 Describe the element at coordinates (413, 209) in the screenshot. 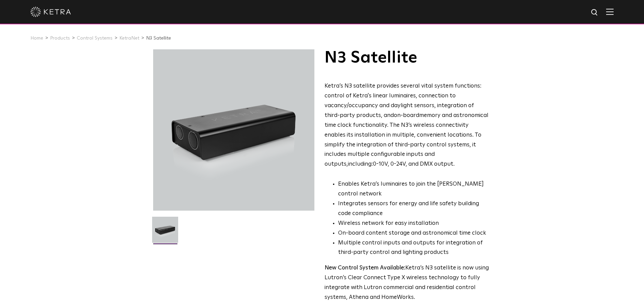

I see `li: Integrates sensors for energy and life safety building code compliance` at that location.